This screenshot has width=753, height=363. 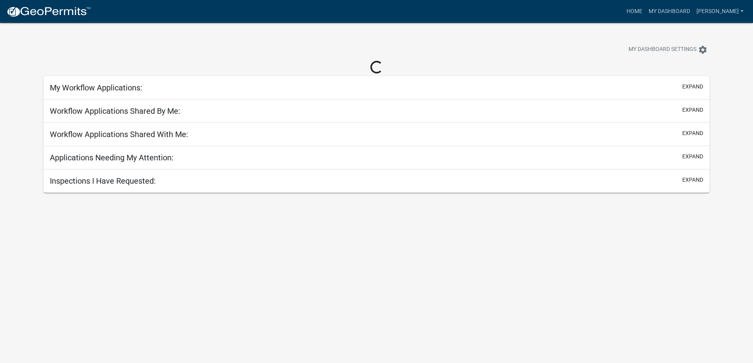 What do you see at coordinates (111, 158) in the screenshot?
I see `h5: Applications Needing My Attention:` at bounding box center [111, 158].